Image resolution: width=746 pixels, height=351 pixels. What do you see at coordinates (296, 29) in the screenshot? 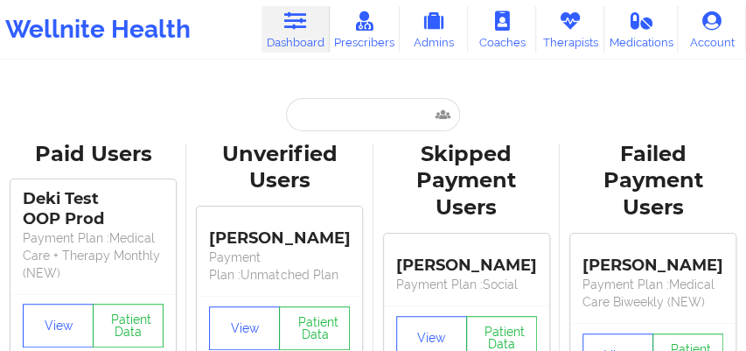
I see `a: Dashboard` at bounding box center [296, 29].